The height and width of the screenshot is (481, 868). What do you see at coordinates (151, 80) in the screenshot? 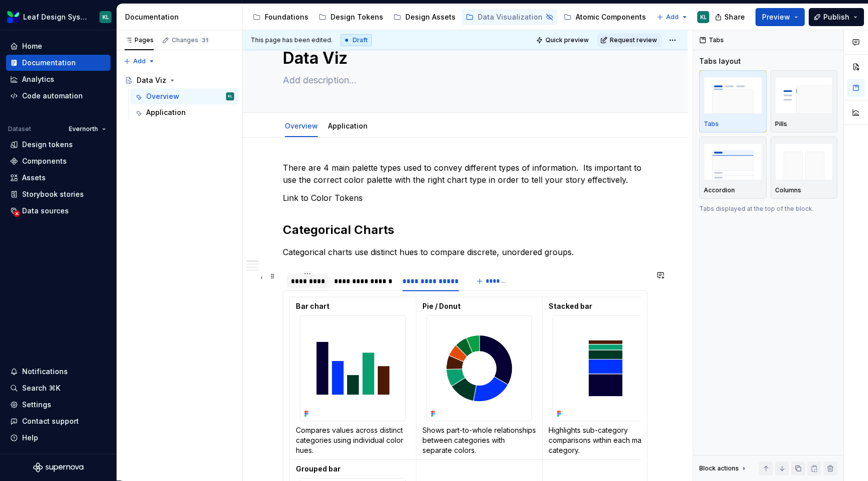
I see `div: Data Viz` at bounding box center [151, 80].